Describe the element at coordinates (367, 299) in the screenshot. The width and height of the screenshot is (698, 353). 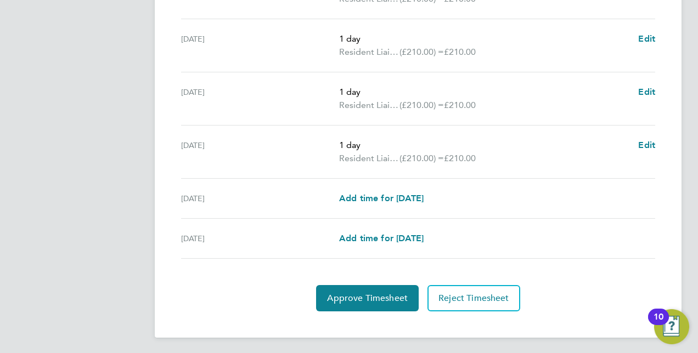
I see `button: Approve Timesheet` at that location.